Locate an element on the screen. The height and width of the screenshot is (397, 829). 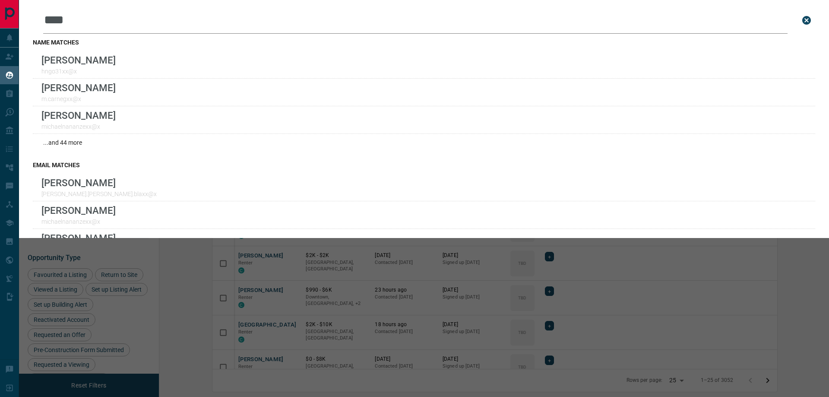
p: m.carnegxx@x is located at coordinates (79, 99).